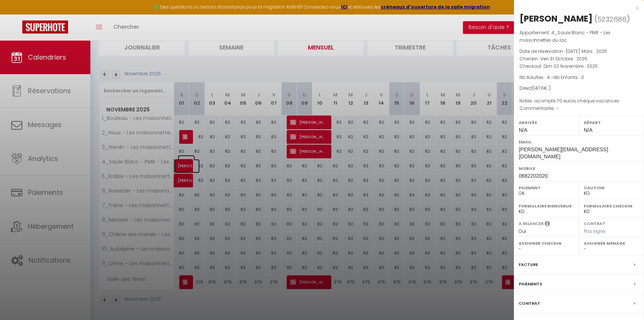 The width and height of the screenshot is (644, 320). Describe the element at coordinates (531, 223) in the screenshot. I see `label: A relancer` at that location.